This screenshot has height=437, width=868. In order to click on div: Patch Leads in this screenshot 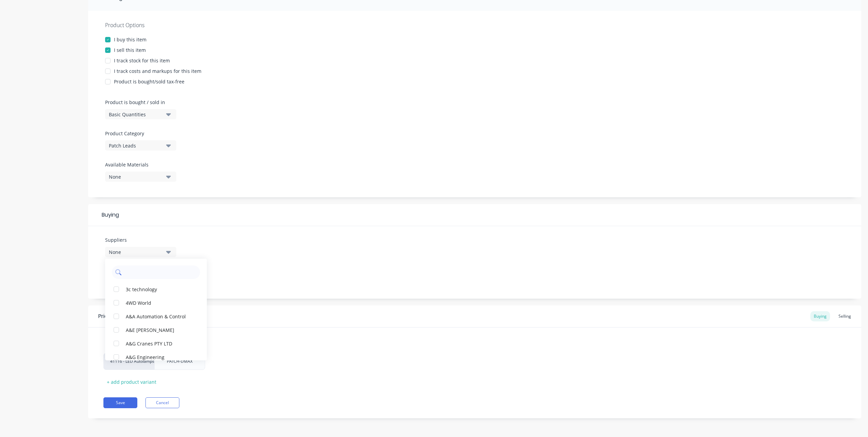, I will do `click(136, 146)`.